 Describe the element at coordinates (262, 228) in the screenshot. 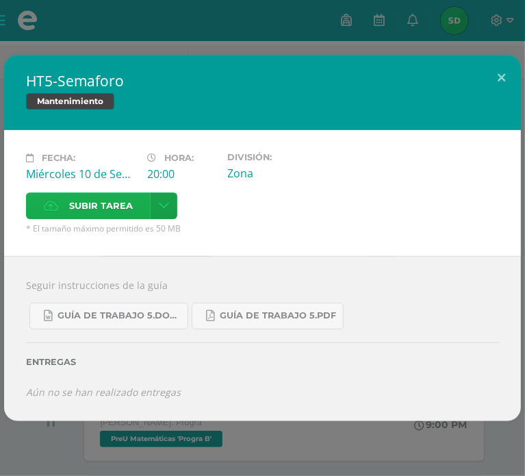

I see `span: * El tamaño máximo permitido es 50 MB` at that location.